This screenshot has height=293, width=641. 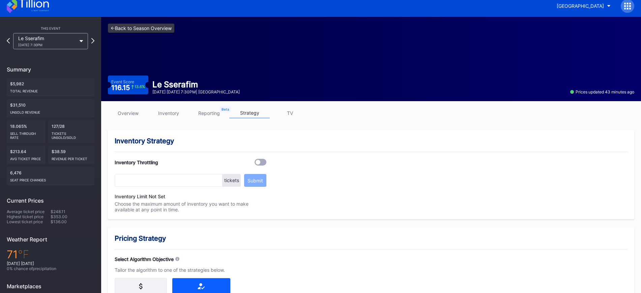 What do you see at coordinates (123, 82) in the screenshot?
I see `div: Event Score` at bounding box center [123, 82].